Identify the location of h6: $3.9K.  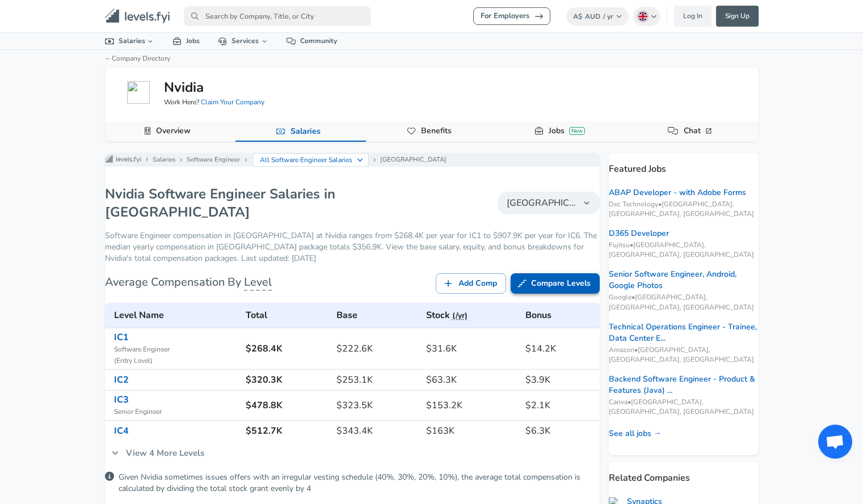
(560, 380).